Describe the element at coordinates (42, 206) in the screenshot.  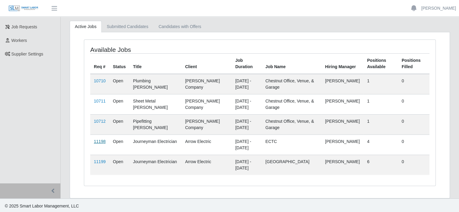
I see `span: © 2025 Smart Labor Management, LLC` at that location.